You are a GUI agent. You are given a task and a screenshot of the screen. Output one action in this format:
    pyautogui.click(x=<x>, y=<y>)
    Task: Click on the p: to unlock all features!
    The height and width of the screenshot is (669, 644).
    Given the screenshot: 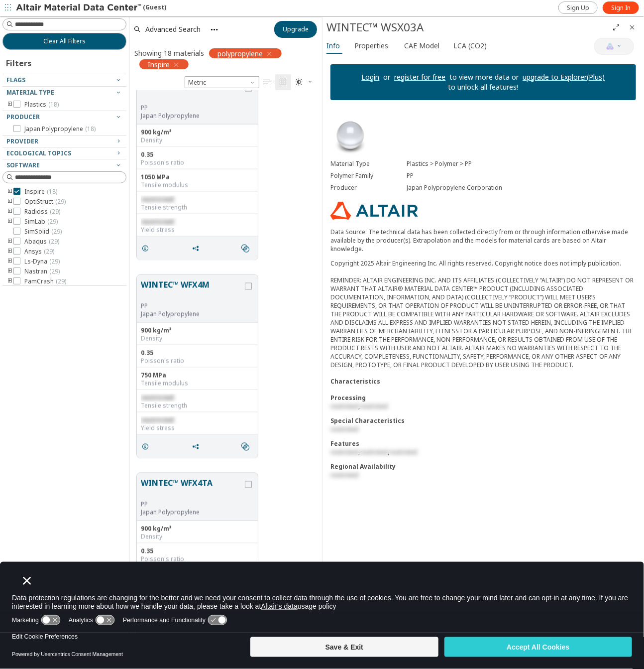 What is the action you would take?
    pyautogui.click(x=483, y=87)
    